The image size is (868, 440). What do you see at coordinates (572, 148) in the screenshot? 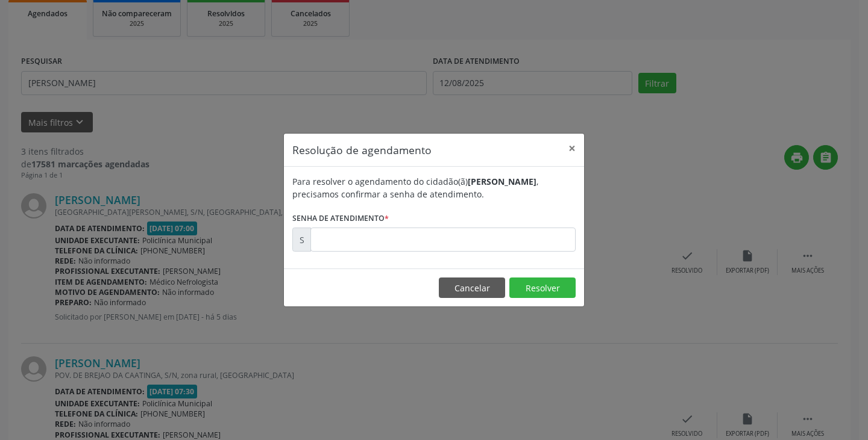
I see `button: Close` at bounding box center [572, 148].